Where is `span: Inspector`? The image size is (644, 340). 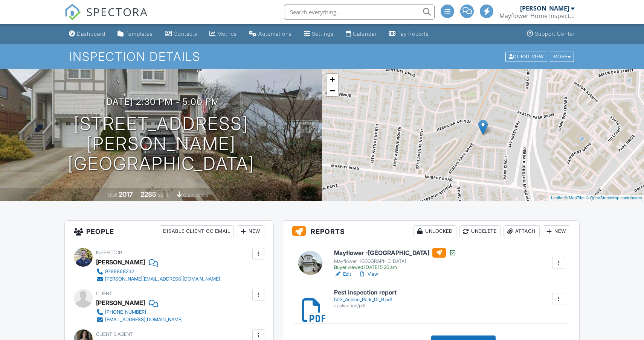
span: Inspector is located at coordinates (109, 252).